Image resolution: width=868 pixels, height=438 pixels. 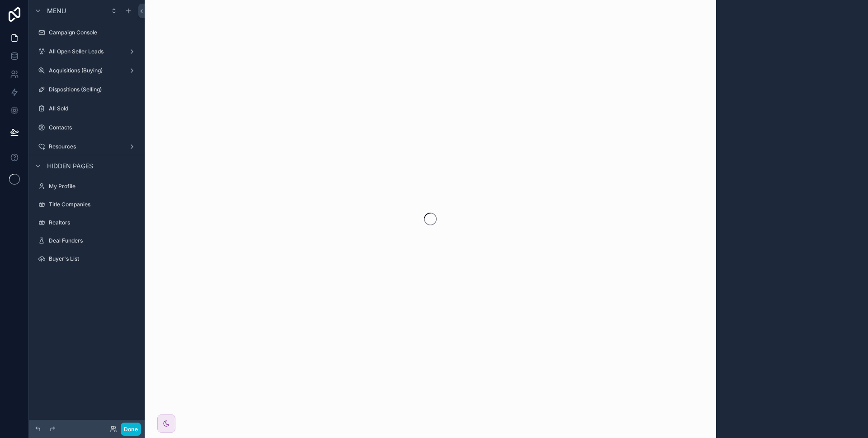 What do you see at coordinates (87, 52) in the screenshot?
I see `label: All Open Seller Leads` at bounding box center [87, 52].